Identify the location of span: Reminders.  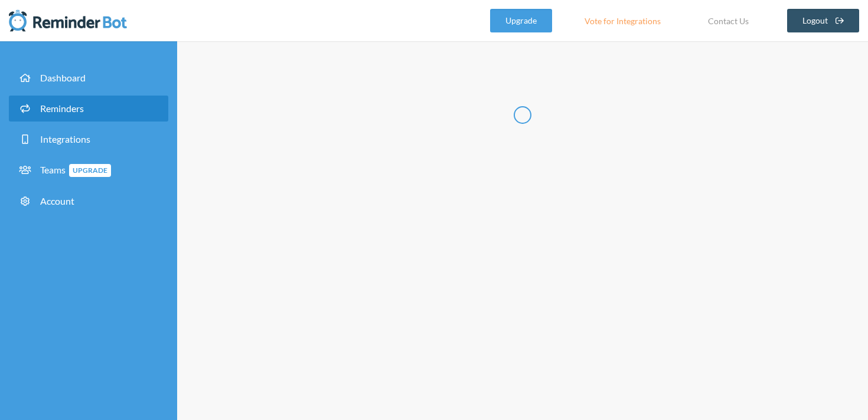
(62, 108).